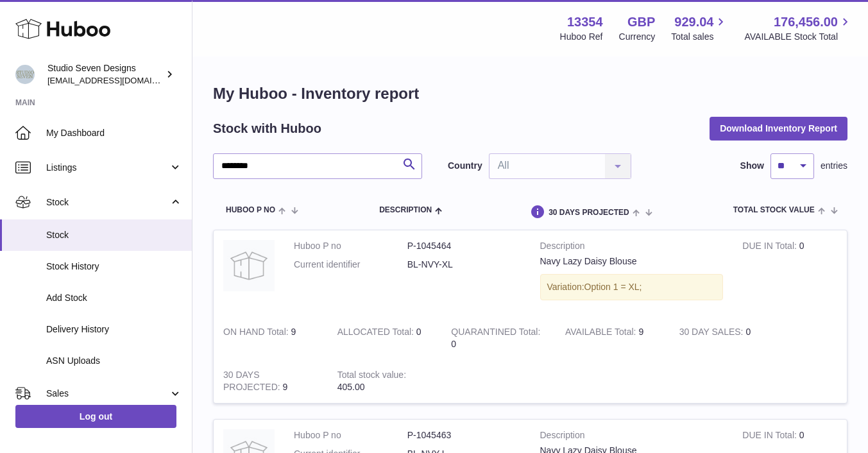 This screenshot has width=868, height=453. What do you see at coordinates (377, 333) in the screenshot?
I see `strong: ALLOCATED Total` at bounding box center [377, 333].